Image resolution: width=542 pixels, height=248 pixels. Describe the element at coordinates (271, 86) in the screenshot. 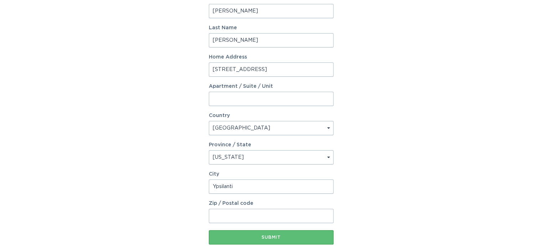

I see `label: Apartment / Suite / Unit` at that location.